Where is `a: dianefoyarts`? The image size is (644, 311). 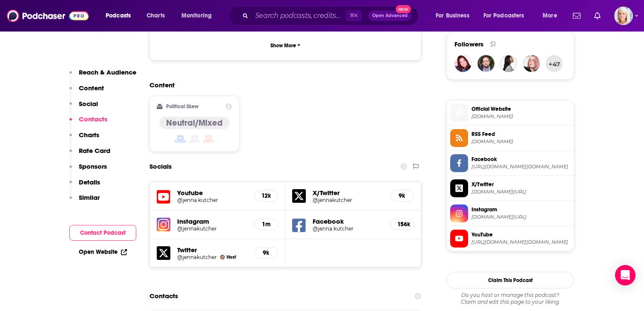 a: dianefoyarts is located at coordinates (463, 64).